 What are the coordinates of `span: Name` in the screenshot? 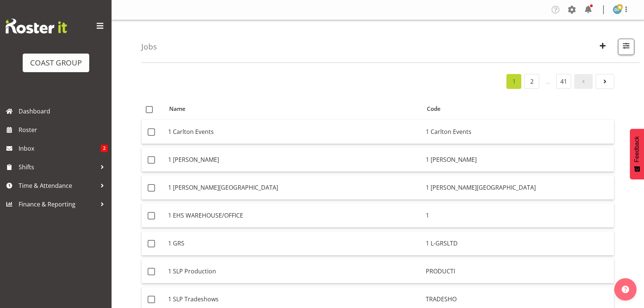 It's located at (178, 108).